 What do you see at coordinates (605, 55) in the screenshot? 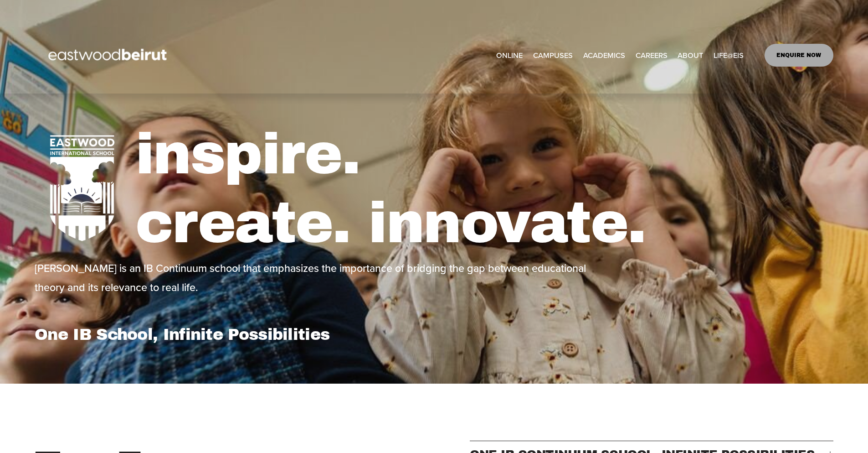
I see `span: ACADEMICS` at bounding box center [605, 55].